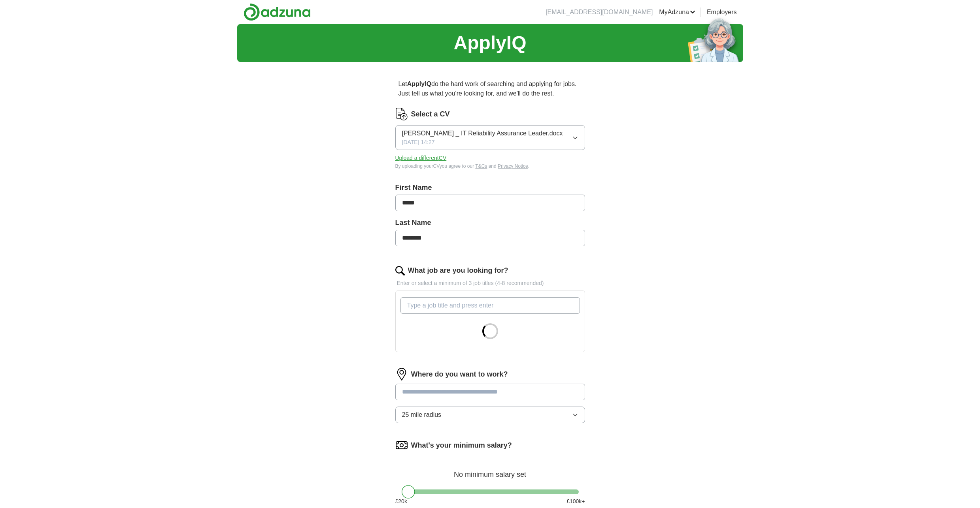 The height and width of the screenshot is (508, 980). I want to click on span: £ 20 k, so click(401, 501).